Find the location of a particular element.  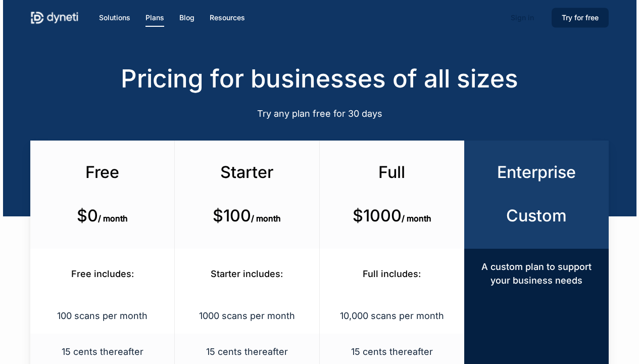

span: Blog is located at coordinates (187, 17).